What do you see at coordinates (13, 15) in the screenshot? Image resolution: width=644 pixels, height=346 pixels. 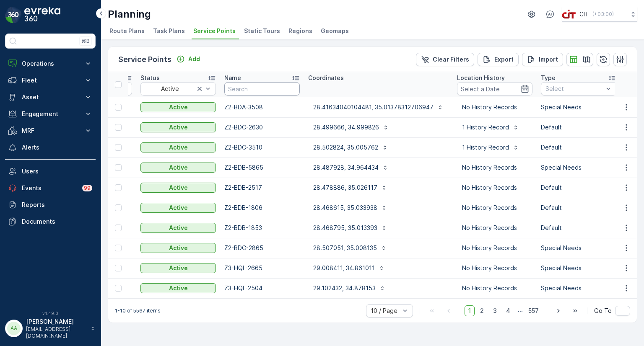 I see `img: logo` at bounding box center [13, 15].